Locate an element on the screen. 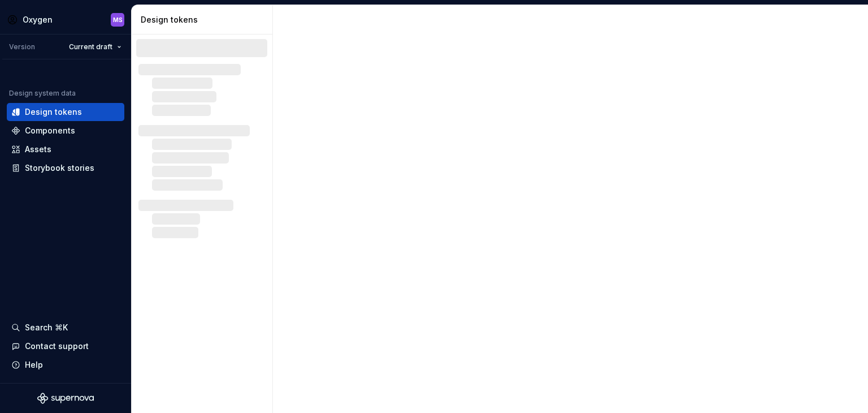 The image size is (868, 413). div: Components is located at coordinates (50, 131).